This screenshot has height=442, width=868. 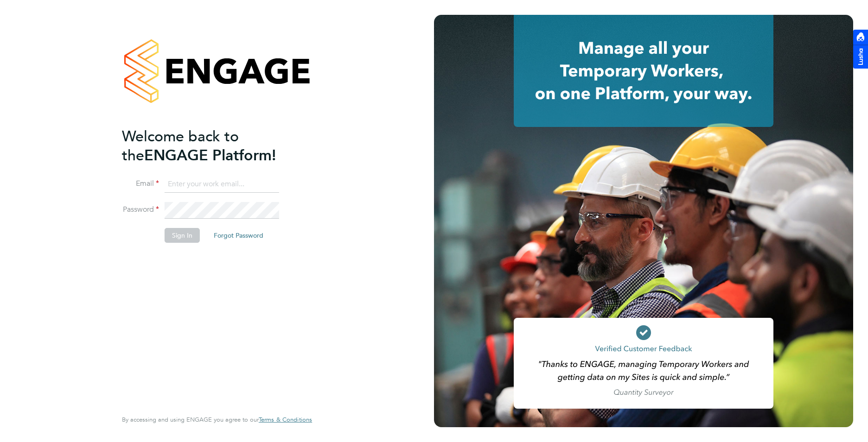 What do you see at coordinates (238, 236) in the screenshot?
I see `button: Forgot Password` at bounding box center [238, 236].